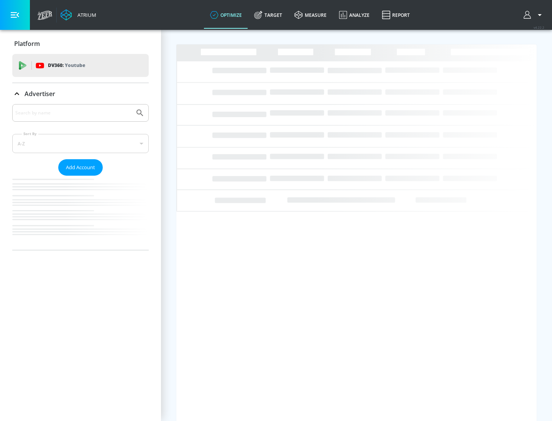 Image resolution: width=552 pixels, height=421 pixels. I want to click on nav: list of Advertiser, so click(80, 213).